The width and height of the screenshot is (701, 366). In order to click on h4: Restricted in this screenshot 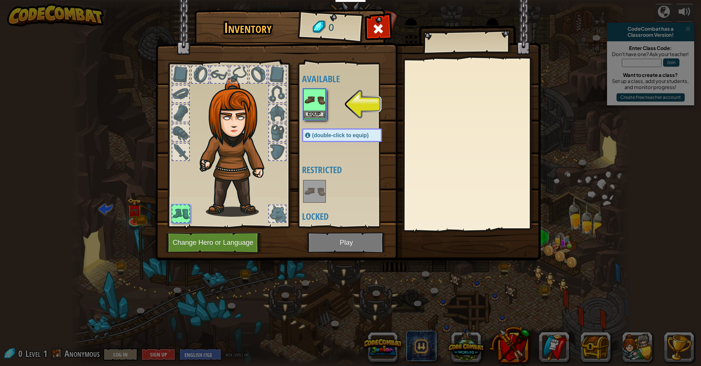, I will do `click(349, 170)`.